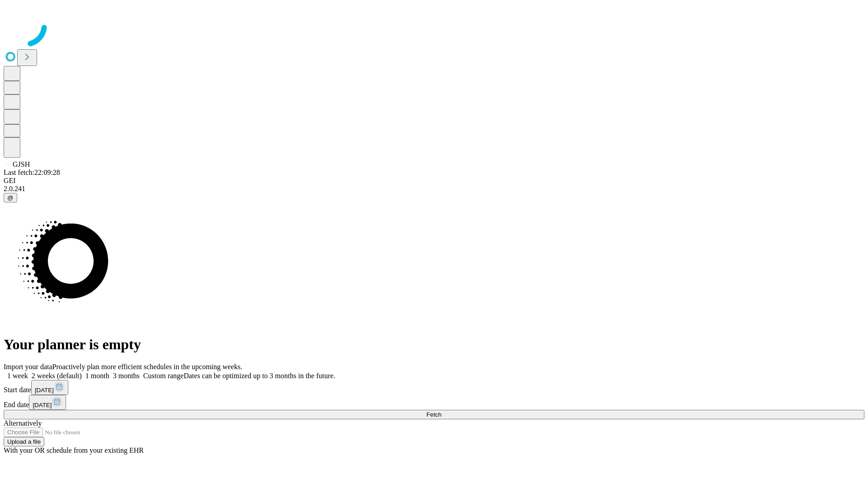 The width and height of the screenshot is (868, 488). What do you see at coordinates (434, 181) in the screenshot?
I see `div: GEI` at bounding box center [434, 181].